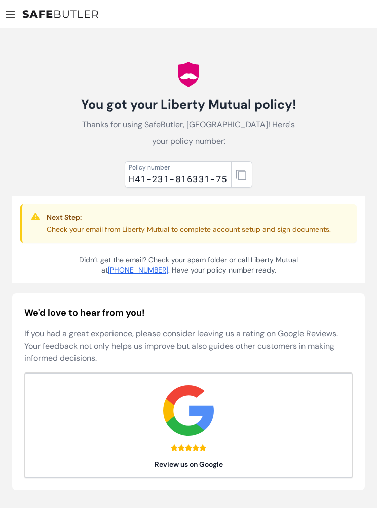 This screenshot has width=377, height=508. Describe the element at coordinates (189, 104) in the screenshot. I see `h1: You got your Liberty Mutual policy!` at that location.